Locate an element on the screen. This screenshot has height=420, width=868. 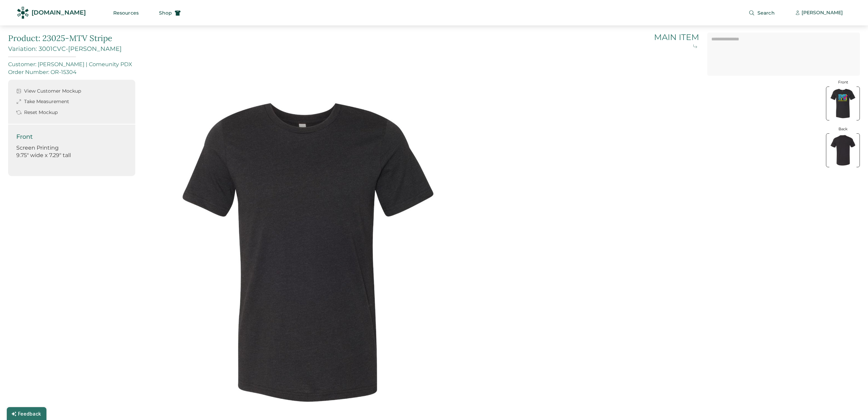
div: Order Number: OR-15304 is located at coordinates (358, 72).